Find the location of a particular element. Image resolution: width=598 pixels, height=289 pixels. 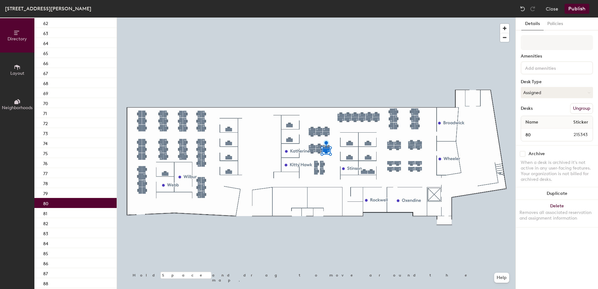

p: 82 is located at coordinates (46, 223).